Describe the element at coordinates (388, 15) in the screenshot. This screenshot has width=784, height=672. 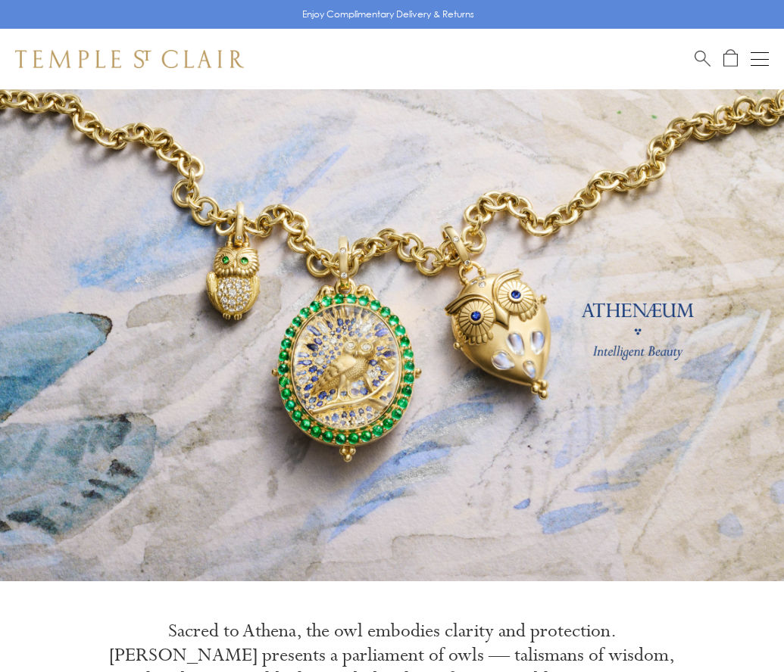
I see `p: Enjoy Complimentary Delivery & Returns` at that location.